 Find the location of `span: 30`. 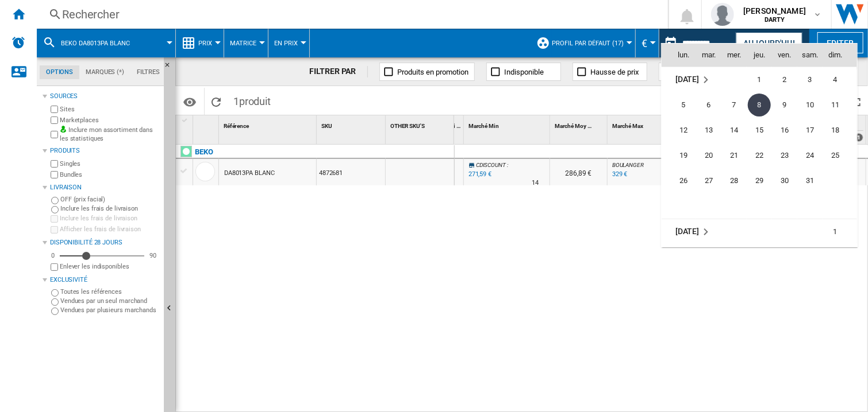

span: 30 is located at coordinates (785, 181).